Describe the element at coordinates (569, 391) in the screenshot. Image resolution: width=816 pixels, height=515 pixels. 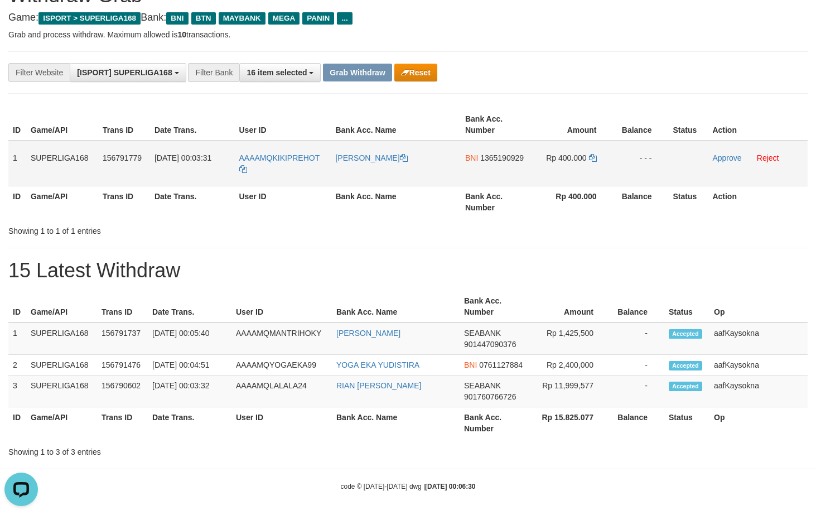
I see `td: Rp 11,999,577` at that location.